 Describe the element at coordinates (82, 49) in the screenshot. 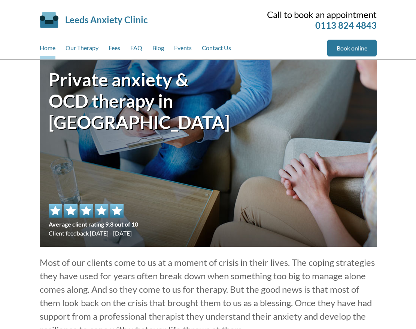

I see `a: Our Therapy` at that location.